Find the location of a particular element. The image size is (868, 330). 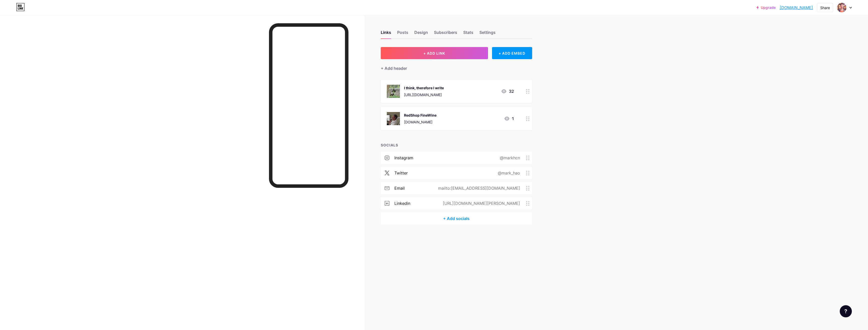

a: Upgrade is located at coordinates (766, 8).